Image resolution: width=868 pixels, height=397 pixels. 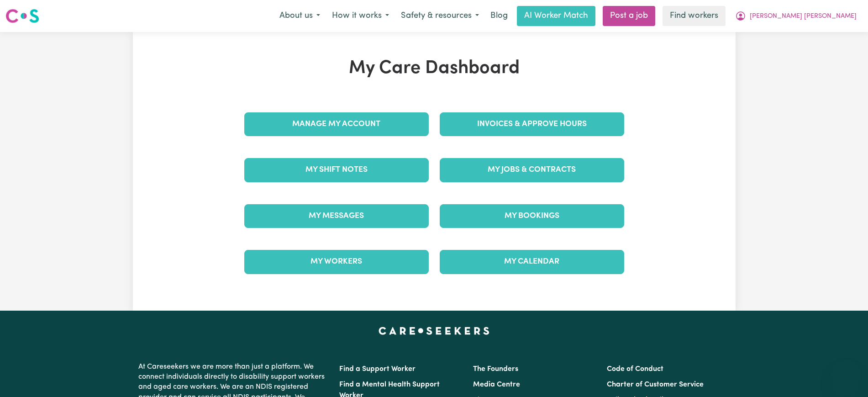 I want to click on h1: My Care Dashboard, so click(x=435, y=69).